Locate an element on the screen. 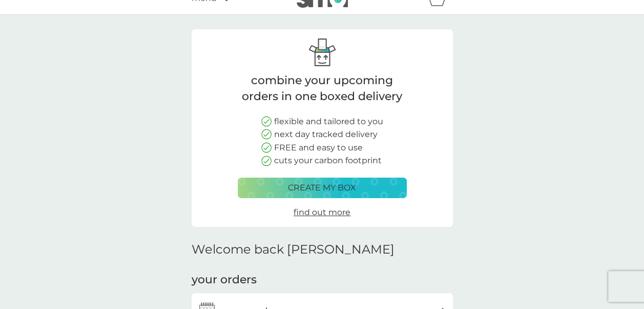  p: flexible and tailored to you is located at coordinates (329, 121).